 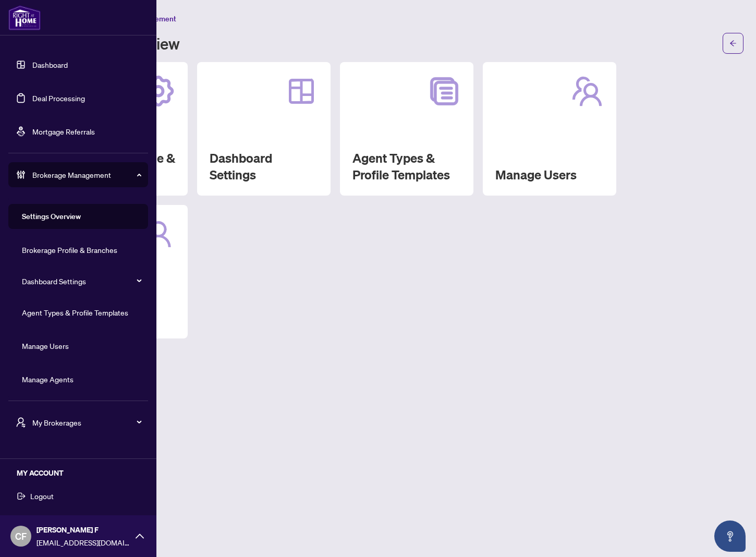 What do you see at coordinates (82, 473) in the screenshot?
I see `h5: MY ACCOUNT` at bounding box center [82, 473].